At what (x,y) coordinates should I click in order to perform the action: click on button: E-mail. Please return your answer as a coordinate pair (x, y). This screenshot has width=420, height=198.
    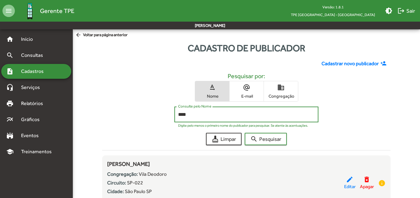
    Looking at the image, I should click on (246, 91).